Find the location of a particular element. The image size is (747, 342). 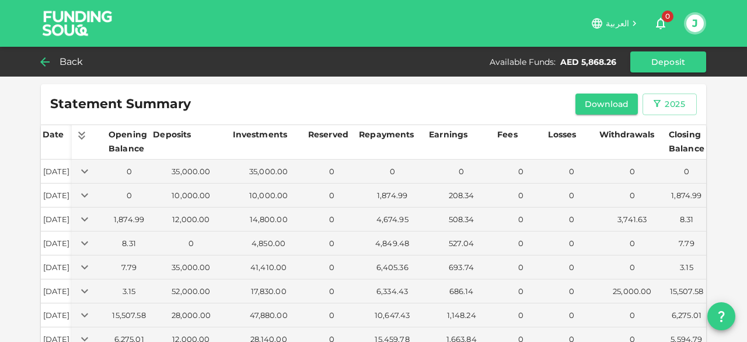

button: Expand all is located at coordinates (82, 135).